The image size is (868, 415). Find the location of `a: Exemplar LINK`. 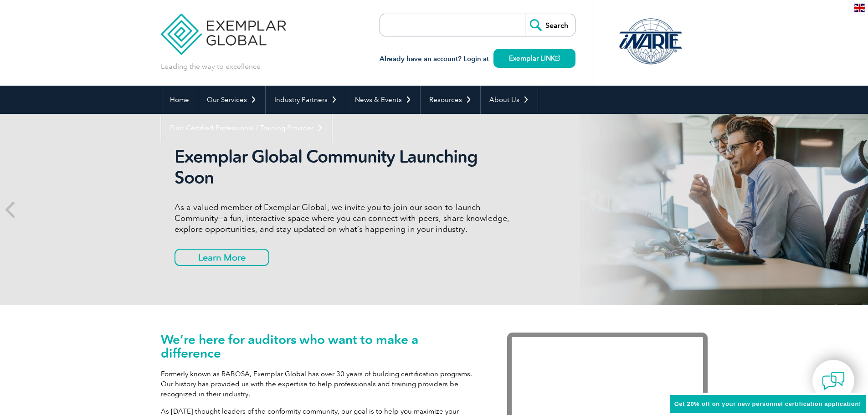

a: Exemplar LINK is located at coordinates (534, 59).